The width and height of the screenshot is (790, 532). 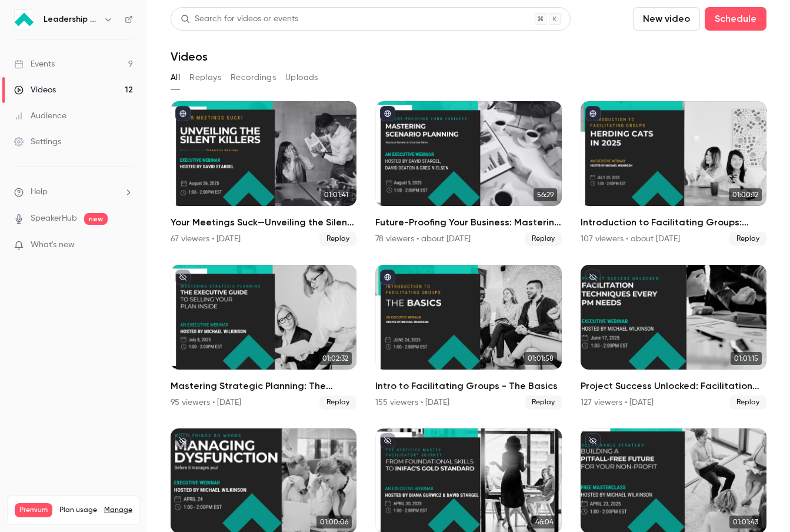 What do you see at coordinates (71, 19) in the screenshot?
I see `h6: Leadership Strategies - 2025 Webinars` at bounding box center [71, 19].